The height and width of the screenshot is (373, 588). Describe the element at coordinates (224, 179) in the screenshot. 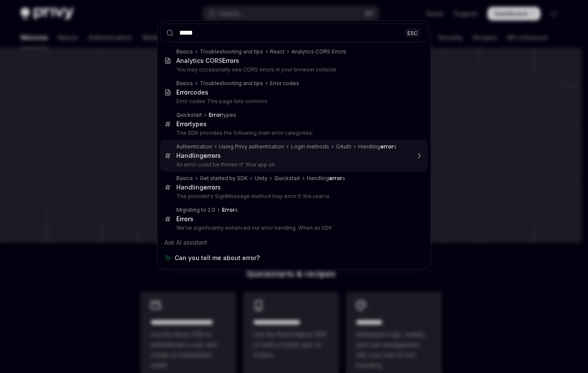

I see `div: Get started by SDK` at that location.